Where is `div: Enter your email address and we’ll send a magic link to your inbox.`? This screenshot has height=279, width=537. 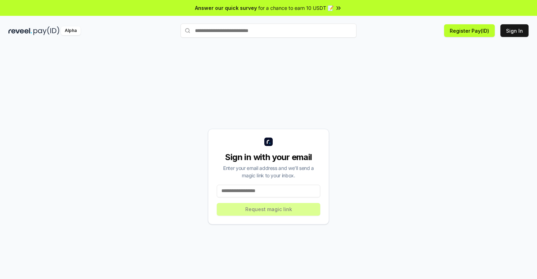
div: Enter your email address and we’ll send a magic link to your inbox. is located at coordinates (268, 172).